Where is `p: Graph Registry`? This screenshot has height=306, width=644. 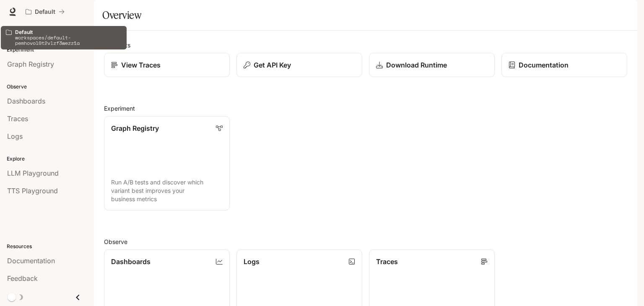
p: Graph Registry is located at coordinates (135, 128).